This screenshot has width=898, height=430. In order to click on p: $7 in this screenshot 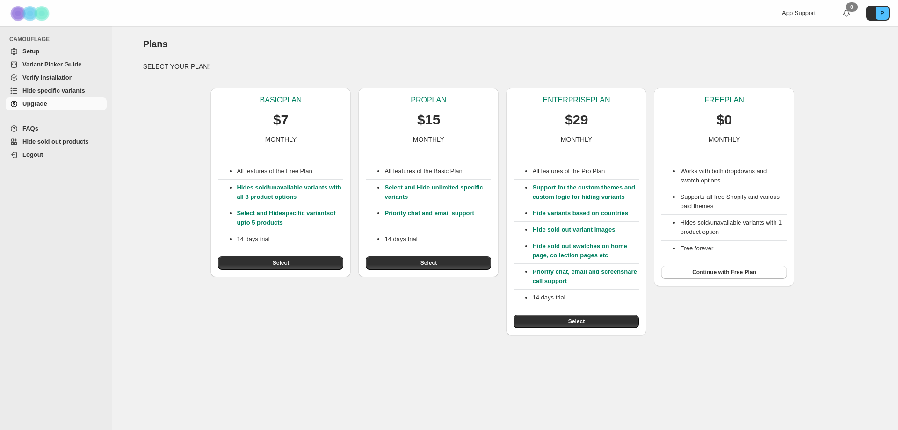, I will do `click(281, 120)`.